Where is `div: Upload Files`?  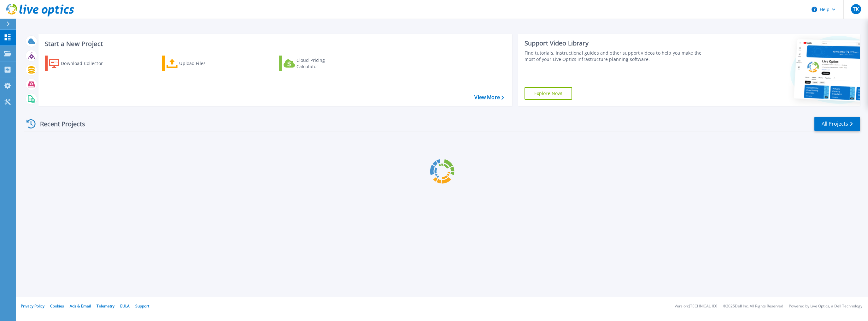
div: Upload Files is located at coordinates (204, 64).